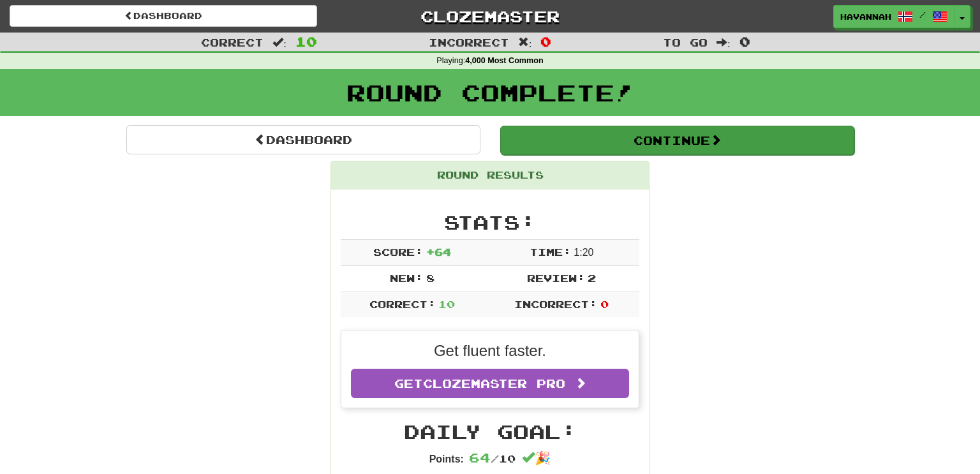  Describe the element at coordinates (583, 252) in the screenshot. I see `span: 1 : 20` at that location.